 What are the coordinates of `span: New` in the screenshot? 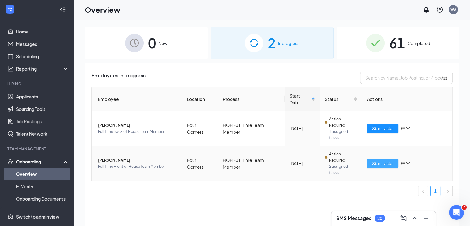 It's located at (163, 43).